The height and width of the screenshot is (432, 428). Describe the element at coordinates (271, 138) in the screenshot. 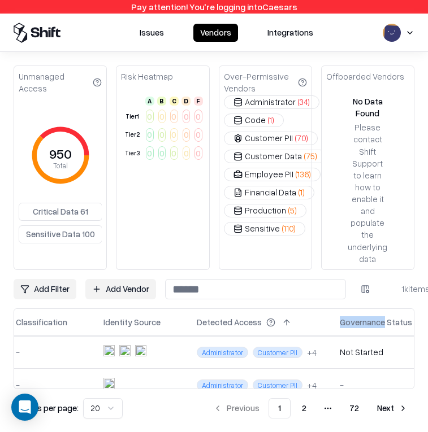

I see `button: Customer PII(70)` at that location.